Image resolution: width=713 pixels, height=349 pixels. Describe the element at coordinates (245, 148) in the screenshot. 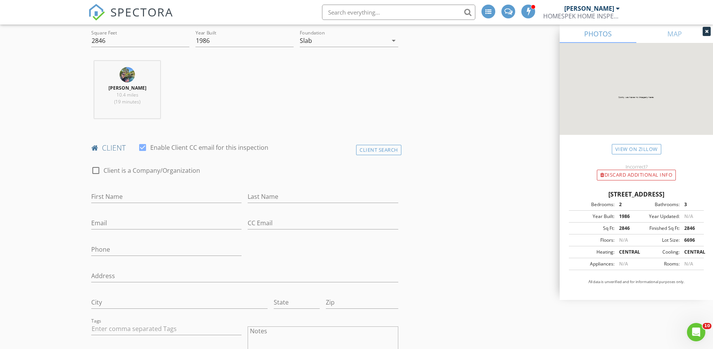

I see `h4: client` at that location.